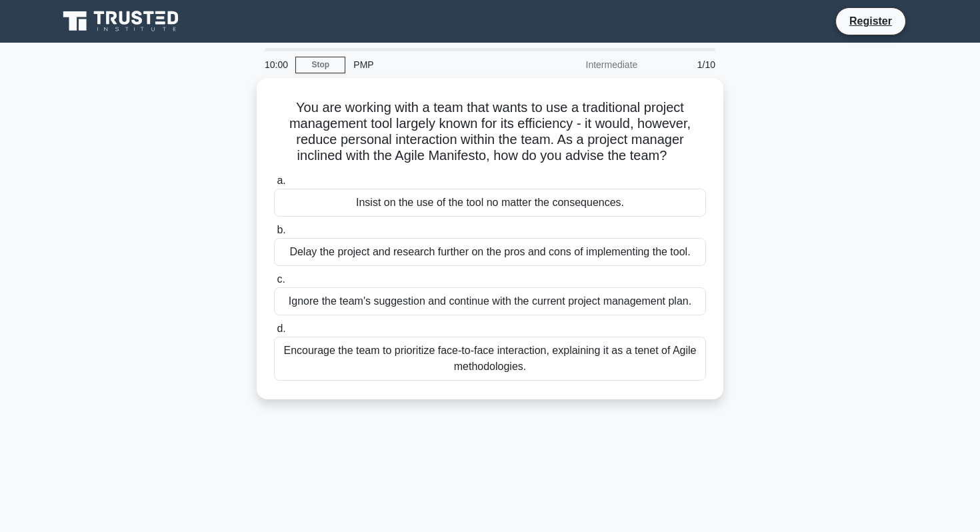  I want to click on a: Stop, so click(320, 64).